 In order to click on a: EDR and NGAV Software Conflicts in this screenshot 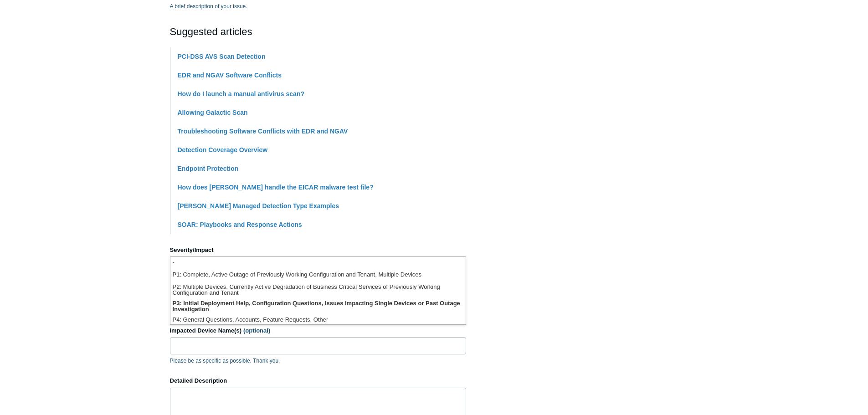, I will do `click(230, 75)`.